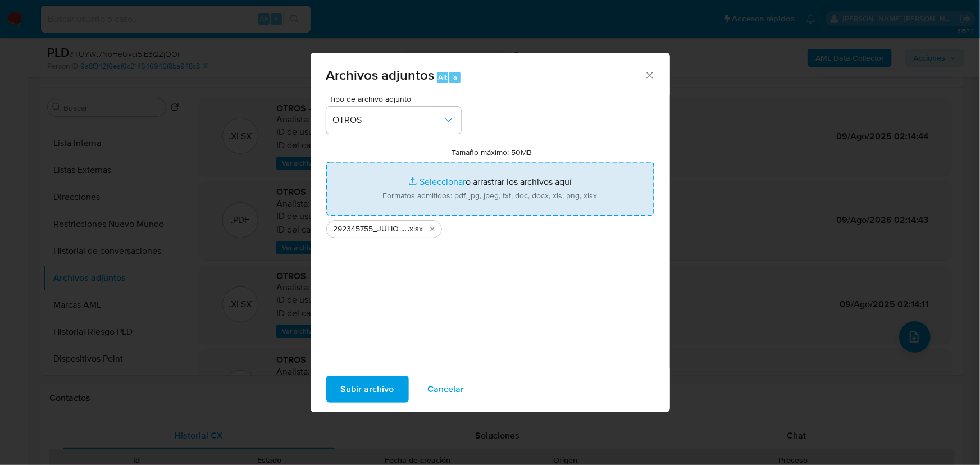 The width and height of the screenshot is (980, 465). What do you see at coordinates (455, 77) in the screenshot?
I see `span: a` at bounding box center [455, 77].